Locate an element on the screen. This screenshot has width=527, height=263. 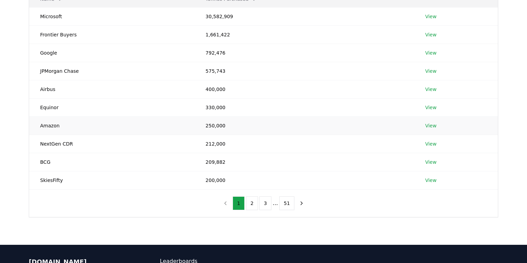
td: 400,000 is located at coordinates (304, 89).